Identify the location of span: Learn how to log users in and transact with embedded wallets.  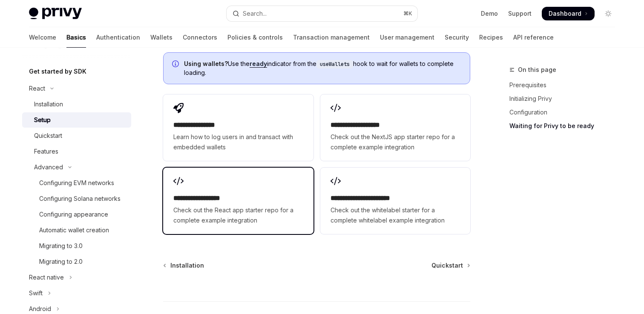
(238, 142).